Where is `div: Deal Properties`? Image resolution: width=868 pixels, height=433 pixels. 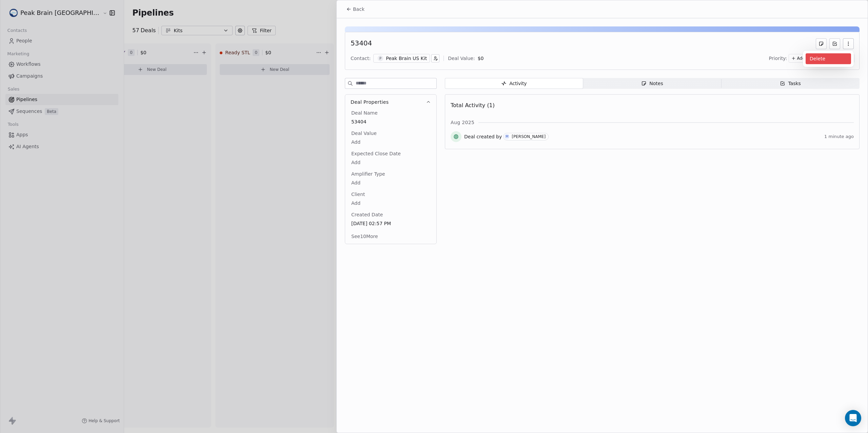 div: Deal Properties is located at coordinates (391, 177).